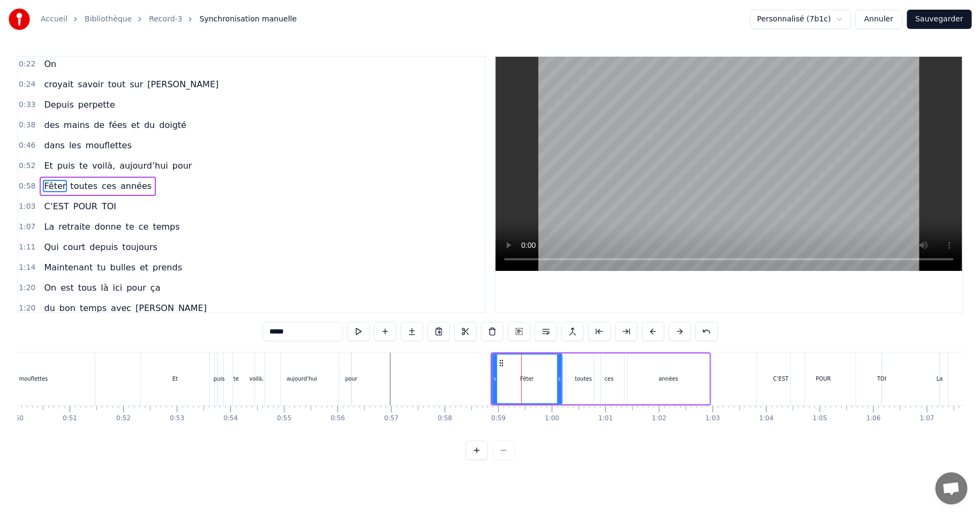  Describe the element at coordinates (583, 379) in the screenshot. I see `div: toutes` at that location.